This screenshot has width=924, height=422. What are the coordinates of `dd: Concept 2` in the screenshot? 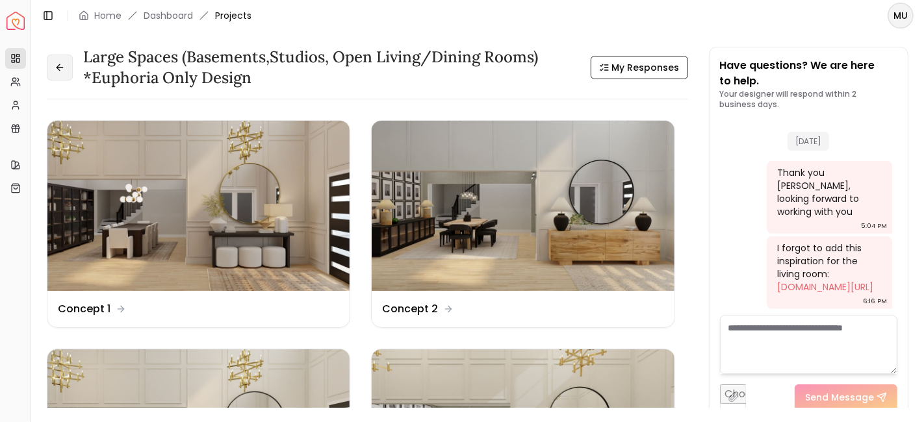 It's located at (410, 309).